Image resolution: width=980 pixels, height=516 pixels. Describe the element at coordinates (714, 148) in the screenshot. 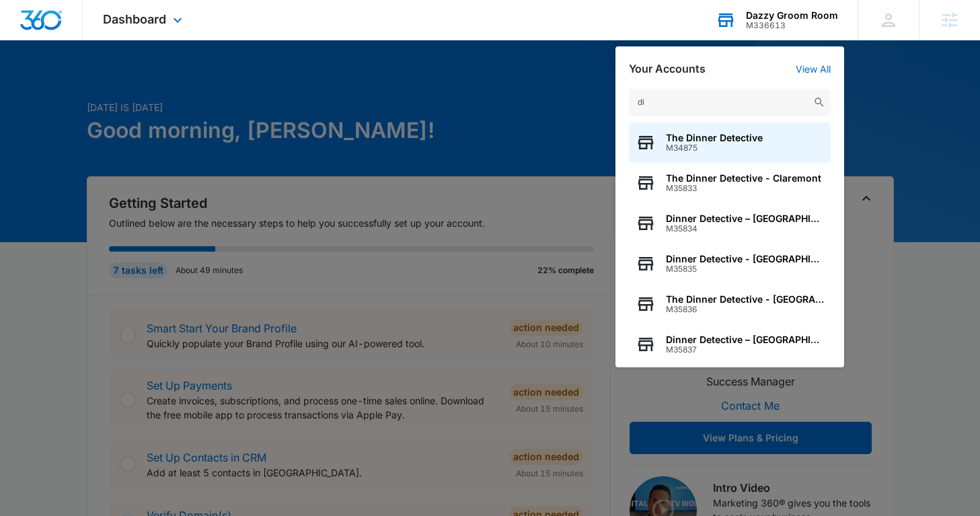

I see `span: M34875` at that location.